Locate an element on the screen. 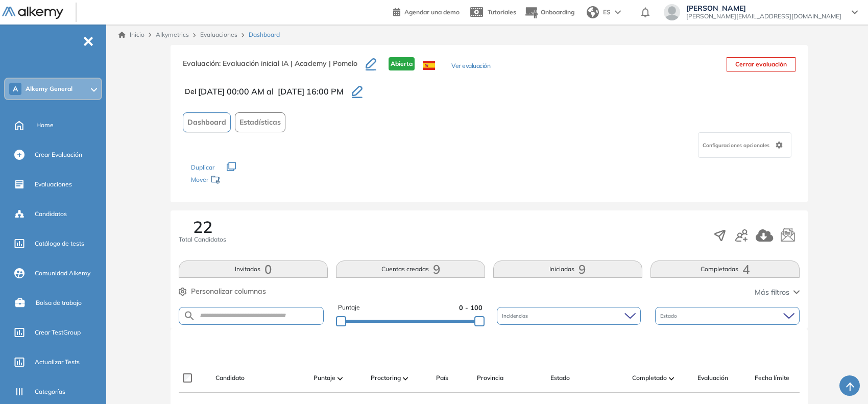 This screenshot has width=868, height=404. span: Evaluaciones is located at coordinates (53, 184).